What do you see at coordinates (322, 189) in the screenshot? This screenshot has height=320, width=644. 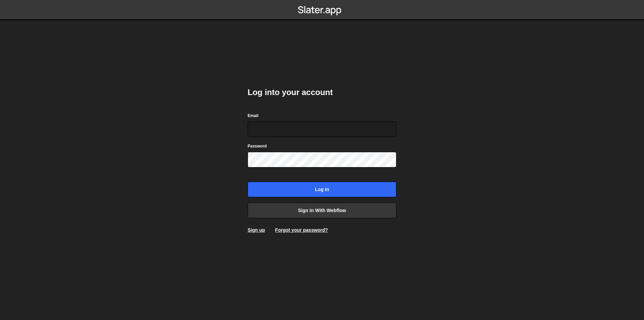 I see `input: Log in` at bounding box center [322, 189].